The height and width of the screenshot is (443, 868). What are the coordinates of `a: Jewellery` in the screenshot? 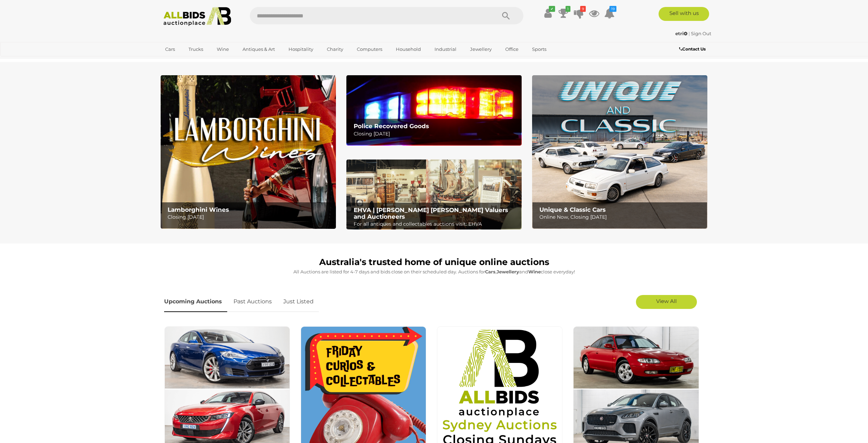 It's located at (481, 49).